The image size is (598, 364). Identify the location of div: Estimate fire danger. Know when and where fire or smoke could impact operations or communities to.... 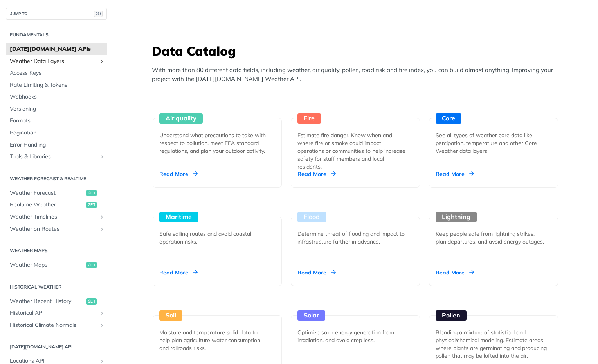
(352, 151).